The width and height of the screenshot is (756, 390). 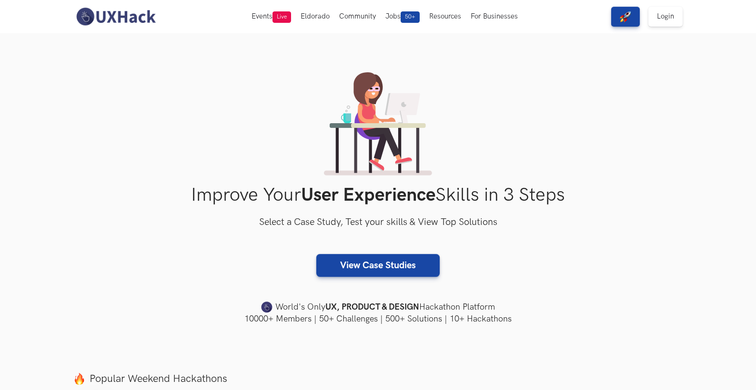 What do you see at coordinates (378, 195) in the screenshot?
I see `h1: Improve Your Skills in 3 Steps` at bounding box center [378, 195].